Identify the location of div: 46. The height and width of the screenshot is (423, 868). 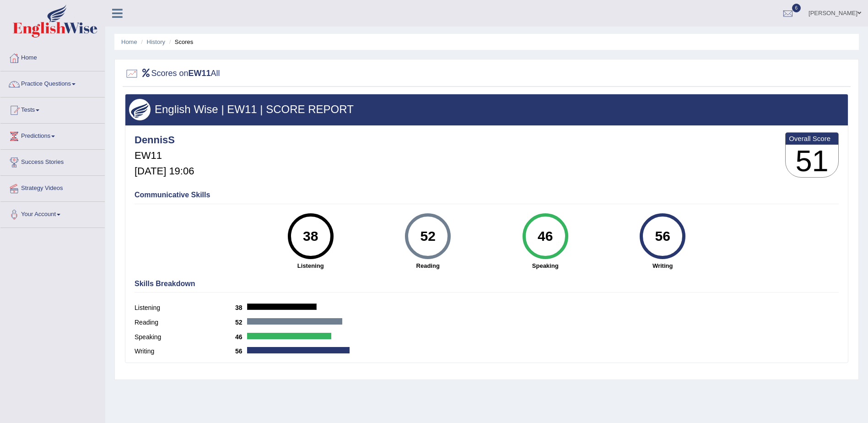
(545, 236).